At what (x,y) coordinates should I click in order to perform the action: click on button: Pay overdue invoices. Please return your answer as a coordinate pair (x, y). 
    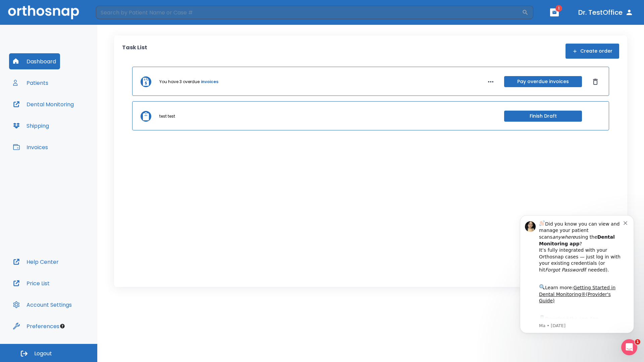
    Looking at the image, I should click on (543, 81).